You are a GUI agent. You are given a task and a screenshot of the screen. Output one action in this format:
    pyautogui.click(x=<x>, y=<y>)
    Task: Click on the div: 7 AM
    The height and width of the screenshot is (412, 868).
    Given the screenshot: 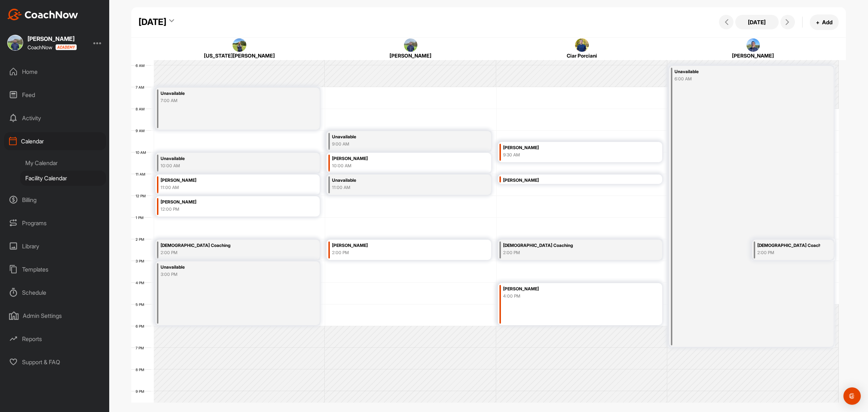 What is the action you would take?
    pyautogui.click(x=142, y=87)
    